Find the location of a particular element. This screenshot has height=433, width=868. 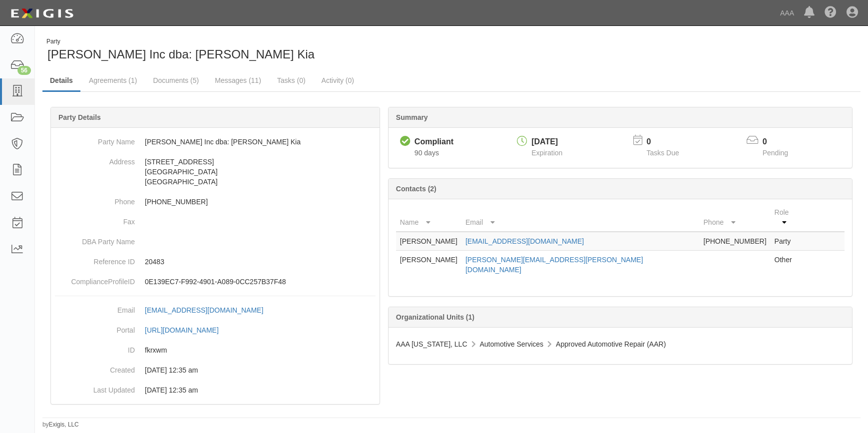

dt: Party Name is located at coordinates (95, 140).